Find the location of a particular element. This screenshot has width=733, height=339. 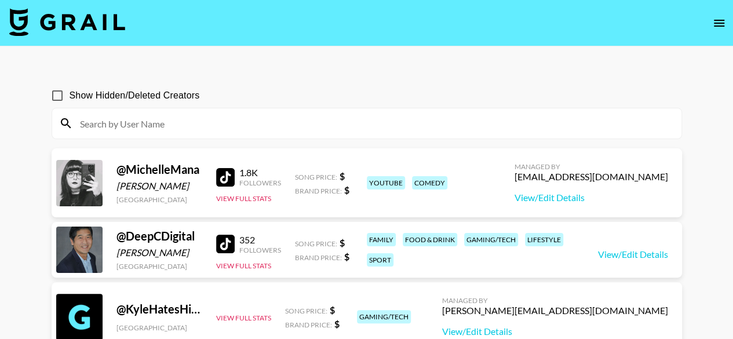

button: open drawer is located at coordinates (719, 23).